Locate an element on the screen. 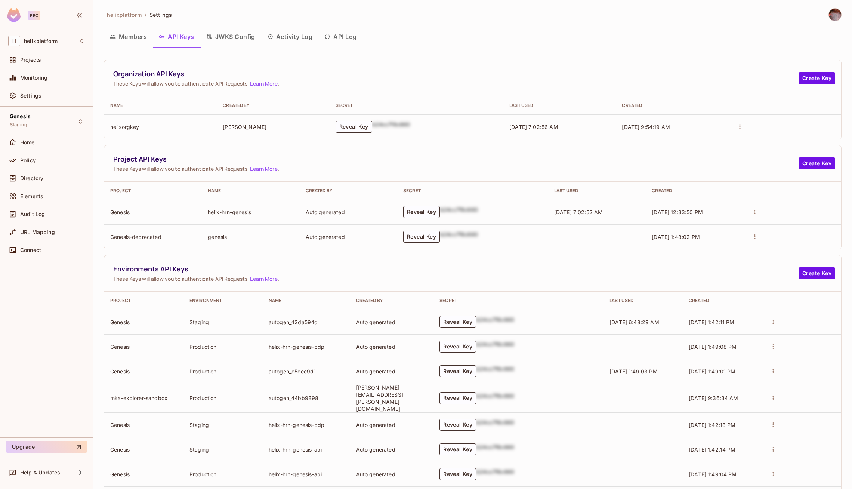 Image resolution: width=852 pixels, height=489 pixels. td: helix-hrn-genesis-api is located at coordinates (306, 449).